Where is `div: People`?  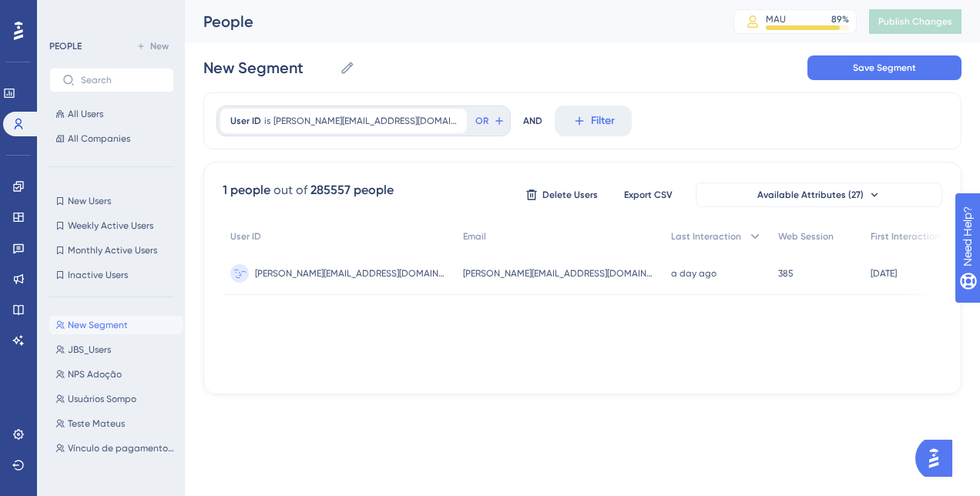 div: People is located at coordinates (449, 22).